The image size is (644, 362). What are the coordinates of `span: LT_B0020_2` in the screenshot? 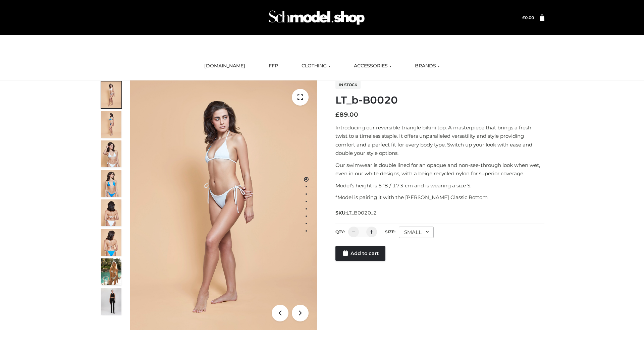 It's located at (362, 213).